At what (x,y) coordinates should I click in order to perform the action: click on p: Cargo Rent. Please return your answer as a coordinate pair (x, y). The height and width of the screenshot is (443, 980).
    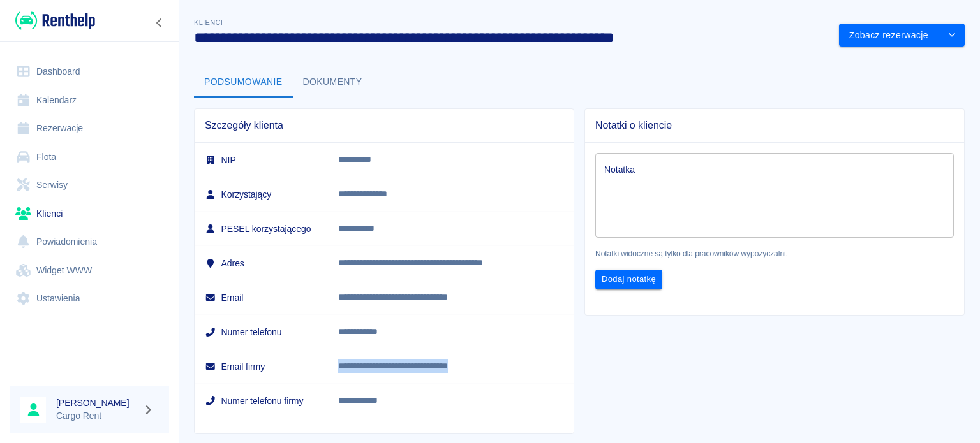
    Looking at the image, I should click on (97, 415).